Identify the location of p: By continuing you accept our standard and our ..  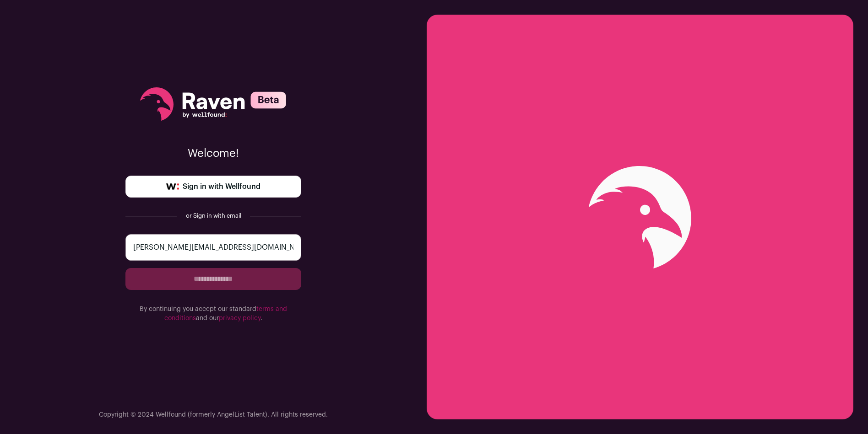
(213, 314).